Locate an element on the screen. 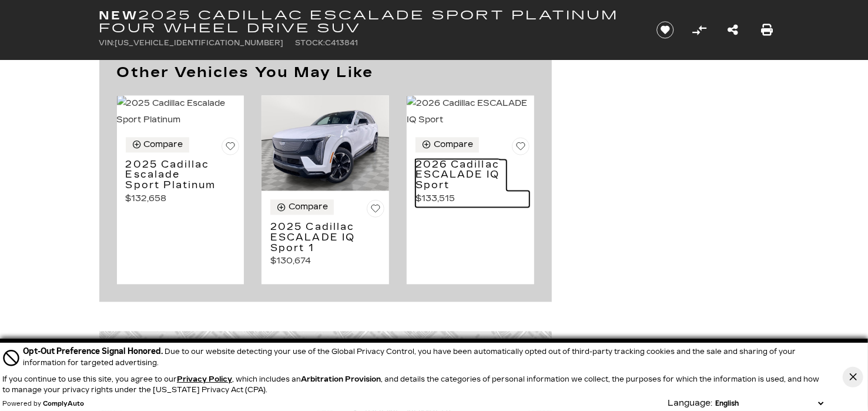  p: $133,515 is located at coordinates (473, 199).